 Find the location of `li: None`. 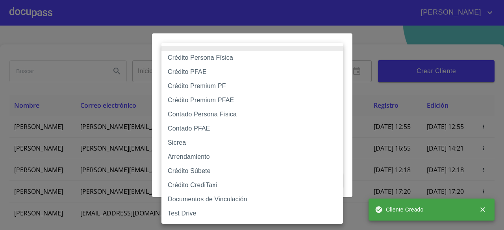

li: None is located at coordinates (252, 48).